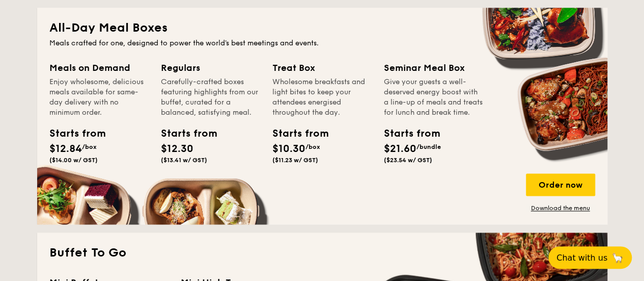 The image size is (644, 281). I want to click on div: Wholesome breakfasts and light bites to keep your attendees energised throughout the day., so click(322, 97).